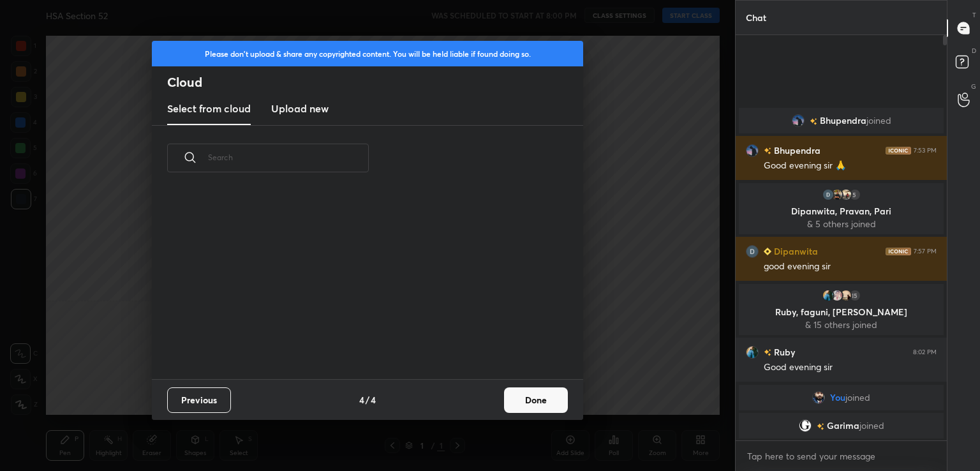 The width and height of the screenshot is (980, 471). What do you see at coordinates (850, 368) in the screenshot?
I see `div: Good evening sir` at bounding box center [850, 368].